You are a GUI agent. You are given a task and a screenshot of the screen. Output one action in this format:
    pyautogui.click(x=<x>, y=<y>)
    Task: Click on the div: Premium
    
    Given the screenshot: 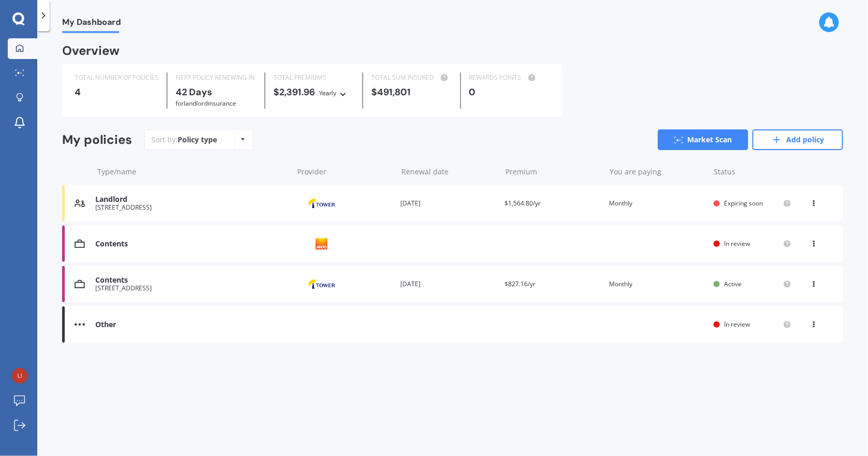 What is the action you would take?
    pyautogui.click(x=553, y=172)
    